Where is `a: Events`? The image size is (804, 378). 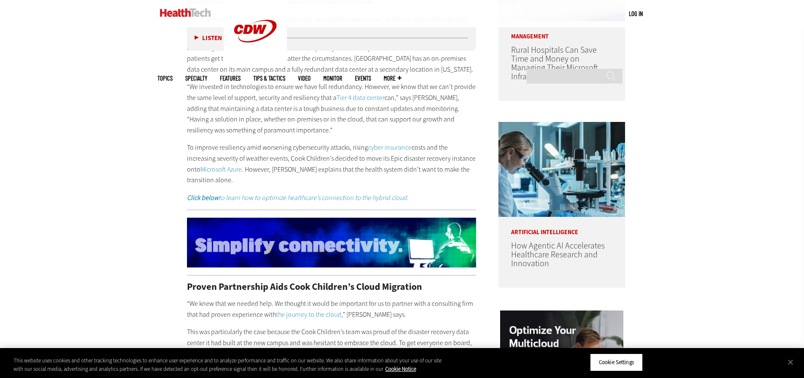 a: Events is located at coordinates (363, 78).